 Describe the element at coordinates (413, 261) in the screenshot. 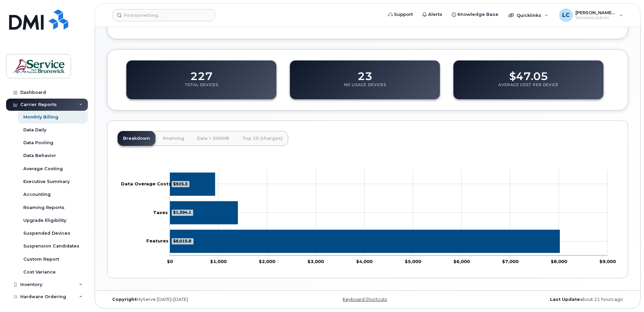

I see `tspan: $5,000` at that location.